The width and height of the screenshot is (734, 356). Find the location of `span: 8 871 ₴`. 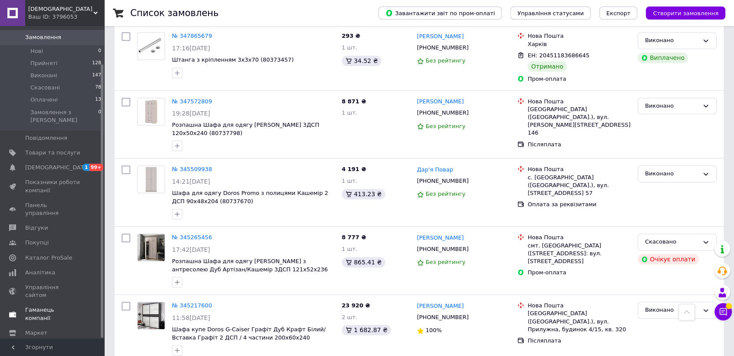

span: 8 871 ₴ is located at coordinates (354, 101).